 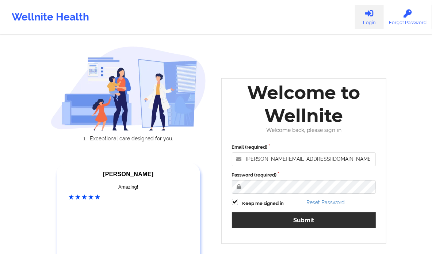 What do you see at coordinates (304, 159) in the screenshot?
I see `input: Email address` at bounding box center [304, 159].